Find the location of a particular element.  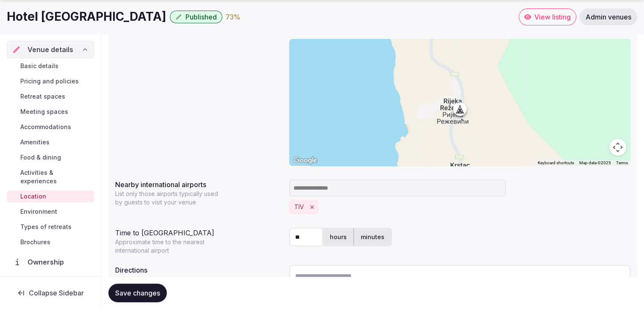

a: Administration is located at coordinates (50, 283).